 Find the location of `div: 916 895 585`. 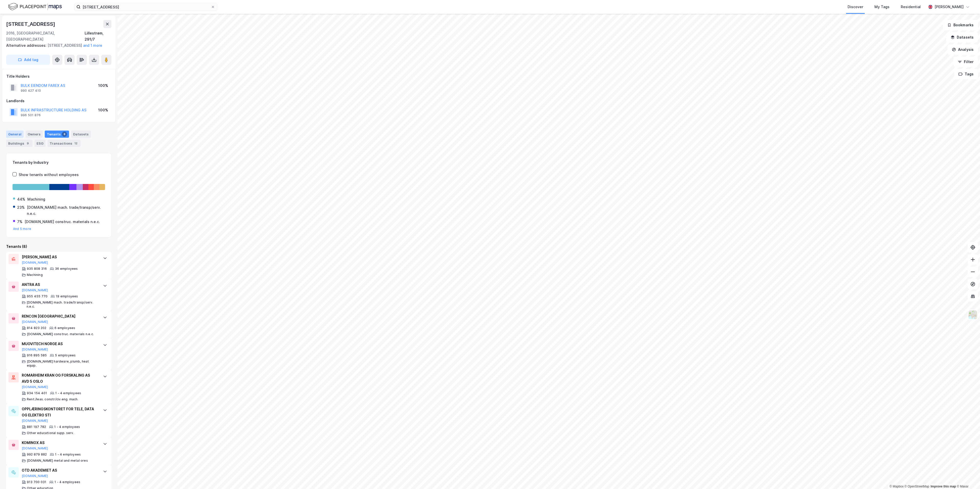

div: 916 895 585 is located at coordinates (37, 355).